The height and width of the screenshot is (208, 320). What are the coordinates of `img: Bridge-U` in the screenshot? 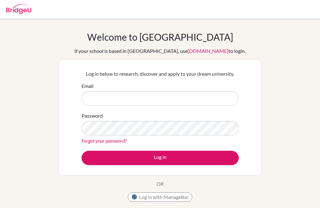 It's located at (19, 9).